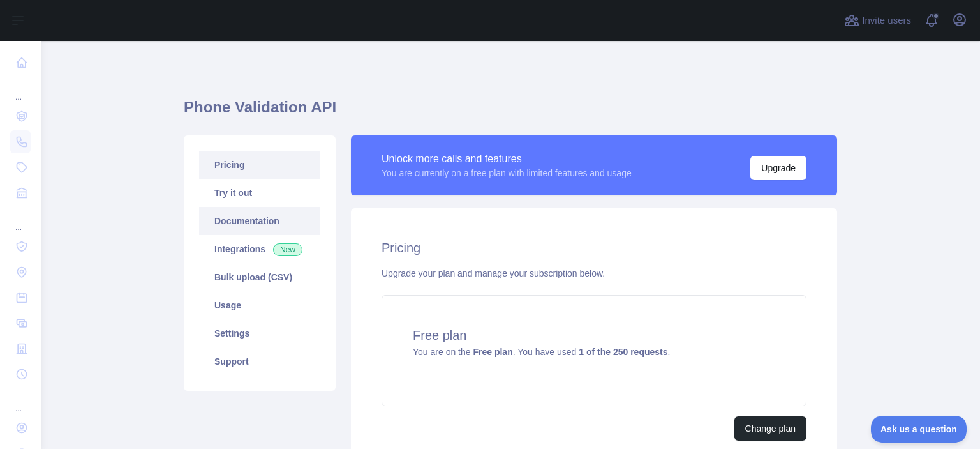  What do you see at coordinates (770, 428) in the screenshot?
I see `button: Change plan` at bounding box center [770, 428].